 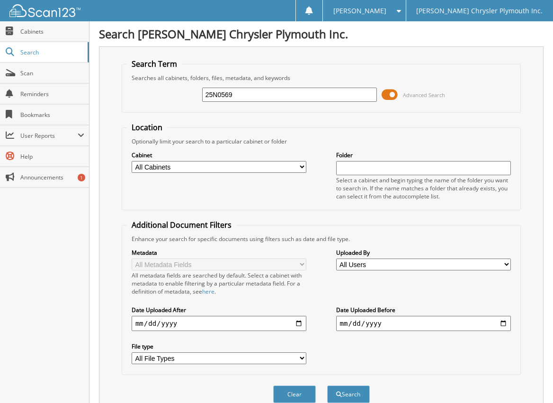 What do you see at coordinates (81, 177) in the screenshot?
I see `div: 1` at bounding box center [81, 177].